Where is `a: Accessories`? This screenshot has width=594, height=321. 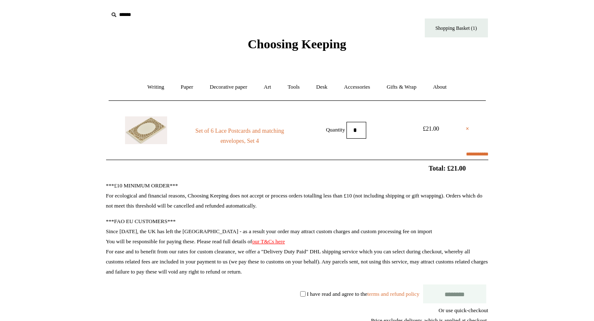 a: Accessories is located at coordinates (357, 87).